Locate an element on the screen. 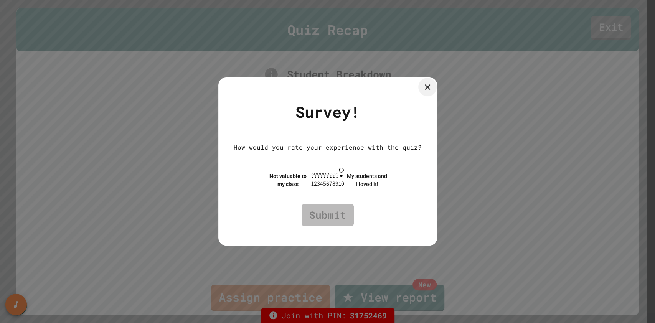 The width and height of the screenshot is (655, 323). div: Survey! is located at coordinates (328, 112).